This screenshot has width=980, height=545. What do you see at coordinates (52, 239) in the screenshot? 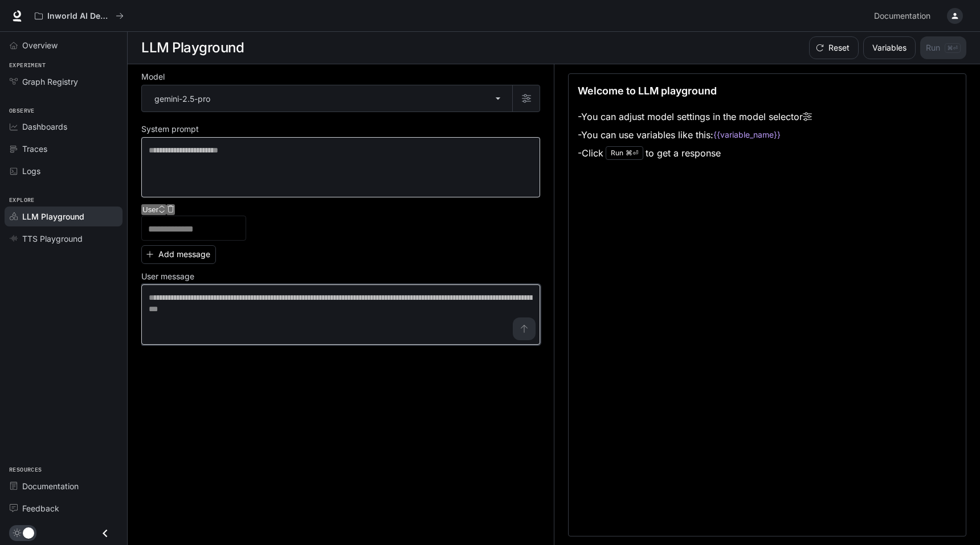
I see `span: TTS Playground` at bounding box center [52, 239].